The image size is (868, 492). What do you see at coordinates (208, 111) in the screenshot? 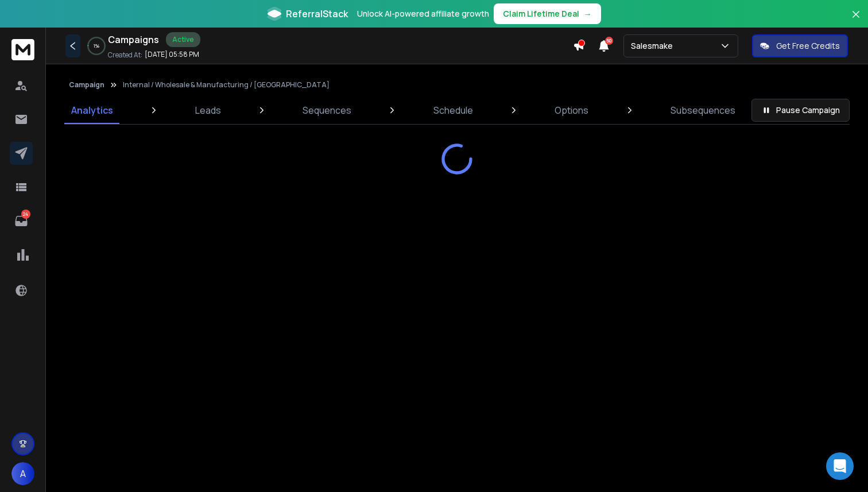
I see `a: Leads` at bounding box center [208, 111].